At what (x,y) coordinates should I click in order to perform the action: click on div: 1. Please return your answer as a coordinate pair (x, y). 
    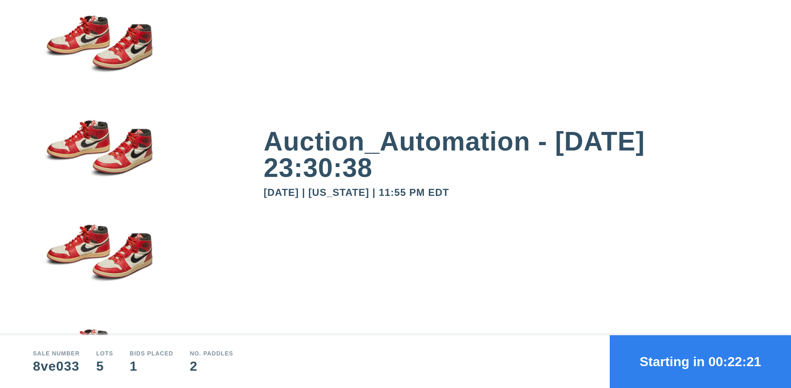
    Looking at the image, I should click on (152, 366).